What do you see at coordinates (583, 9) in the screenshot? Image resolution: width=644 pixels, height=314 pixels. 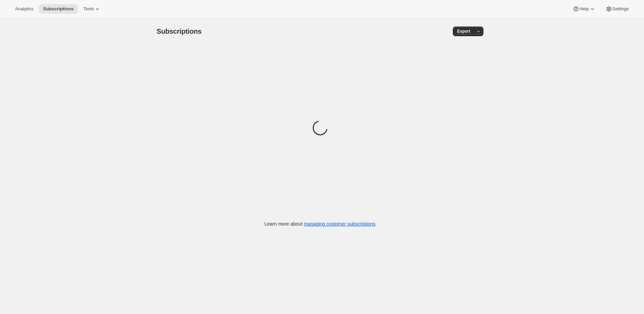 I see `button: Help` at bounding box center [583, 9].